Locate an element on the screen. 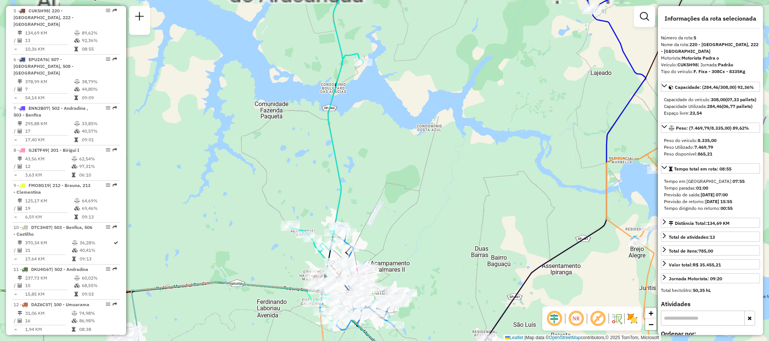 This screenshot has height=341, width=769. div: Tempo paradas: is located at coordinates (710, 188).